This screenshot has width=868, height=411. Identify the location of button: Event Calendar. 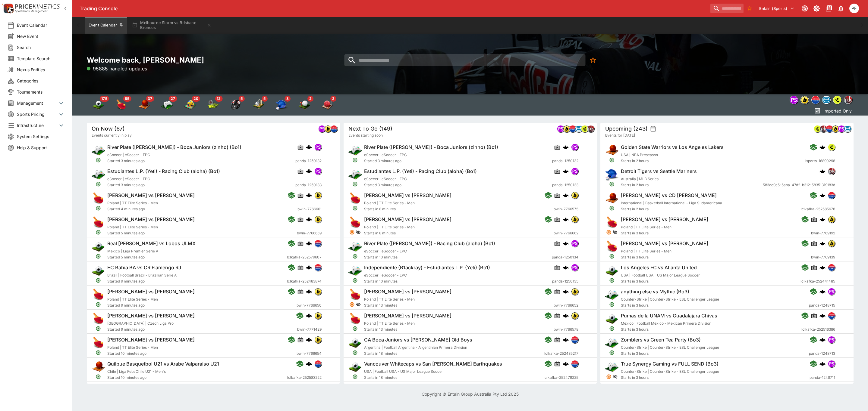
(106, 25).